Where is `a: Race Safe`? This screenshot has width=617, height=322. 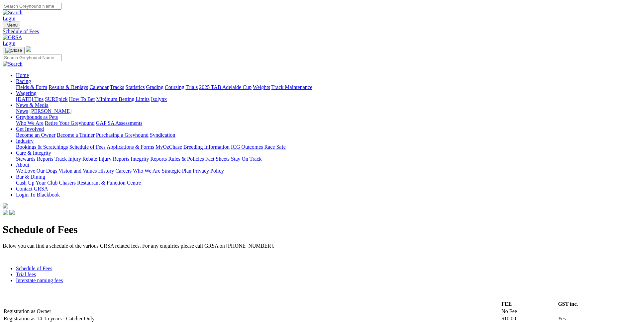
a: Race Safe is located at coordinates (275, 147).